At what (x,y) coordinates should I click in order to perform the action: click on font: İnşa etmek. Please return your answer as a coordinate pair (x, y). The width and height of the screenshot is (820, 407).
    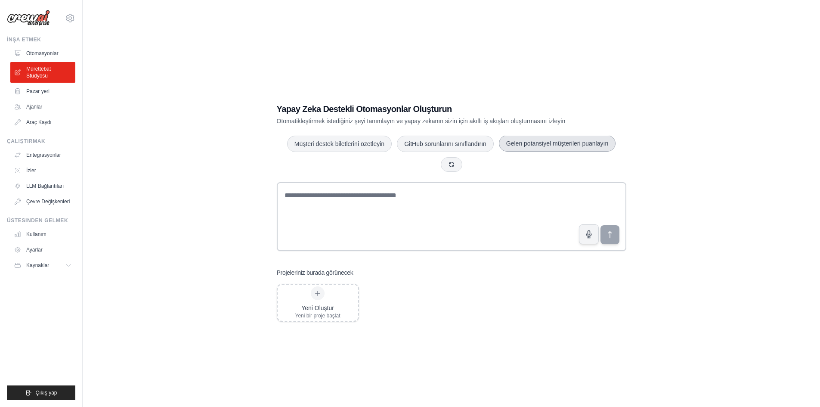
    Looking at the image, I should click on (24, 40).